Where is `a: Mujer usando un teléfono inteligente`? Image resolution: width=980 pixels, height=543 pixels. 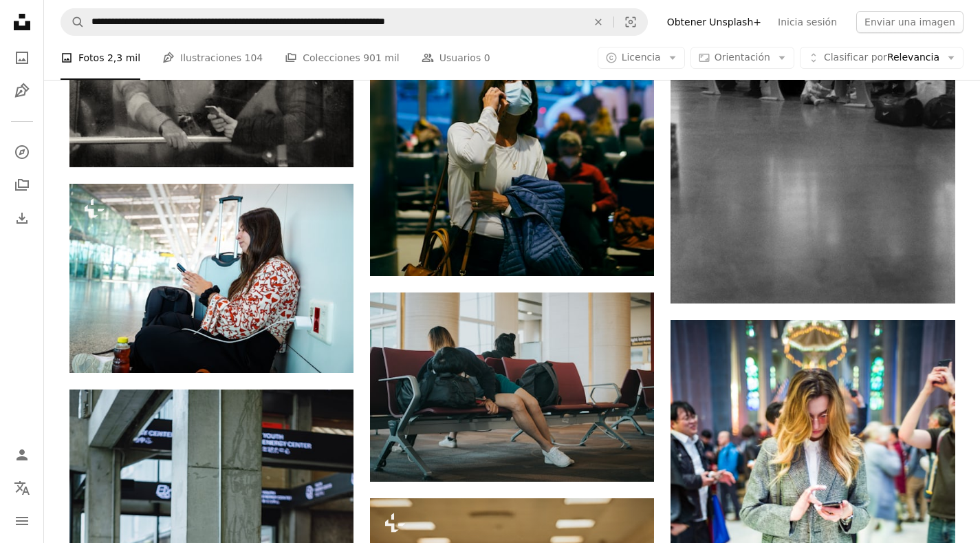 a: Mujer usando un teléfono inteligente is located at coordinates (813, 532).